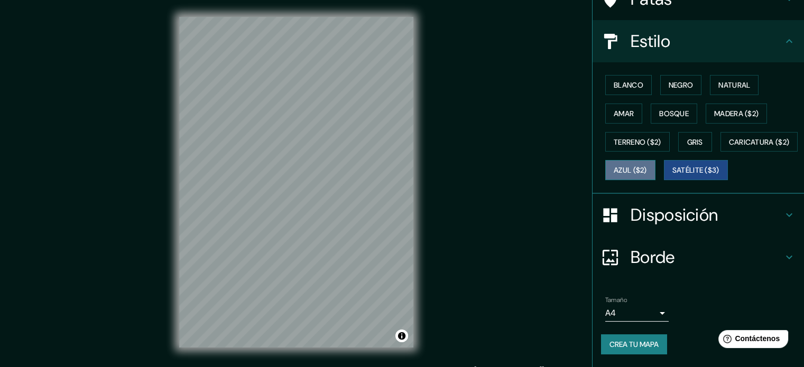  What do you see at coordinates (695, 170) in the screenshot?
I see `button: Satélite ($3)` at bounding box center [695, 170].